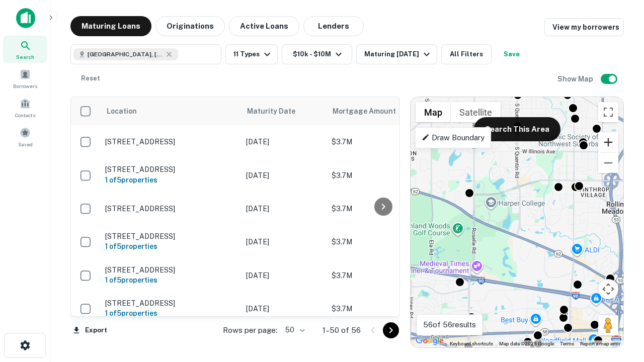  What do you see at coordinates (527, 344) in the screenshot?
I see `span: Map data ©2025 Google` at bounding box center [527, 344].